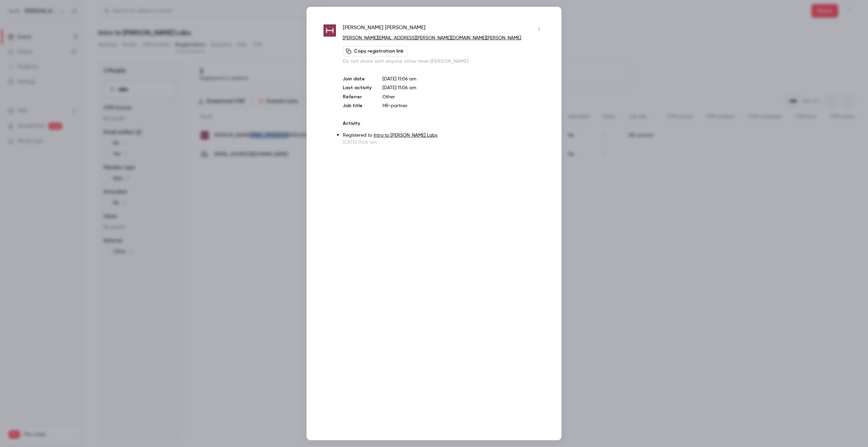  Describe the element at coordinates (376, 51) in the screenshot. I see `button: Copy registration link` at that location.